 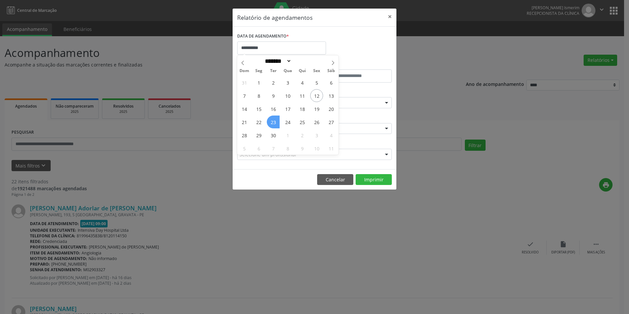 I want to click on span: Setembro 22, 2025, so click(x=259, y=122).